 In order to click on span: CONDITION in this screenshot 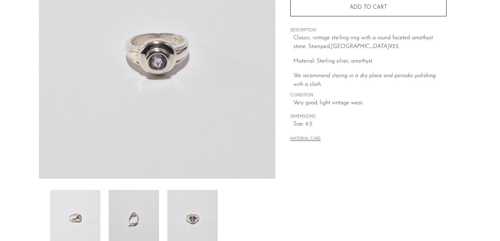, I will do `click(368, 95)`.